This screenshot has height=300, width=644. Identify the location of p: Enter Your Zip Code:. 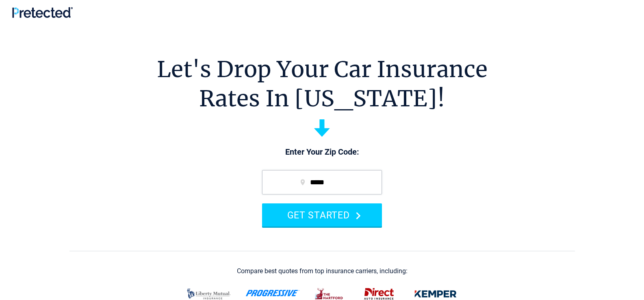
(322, 152).